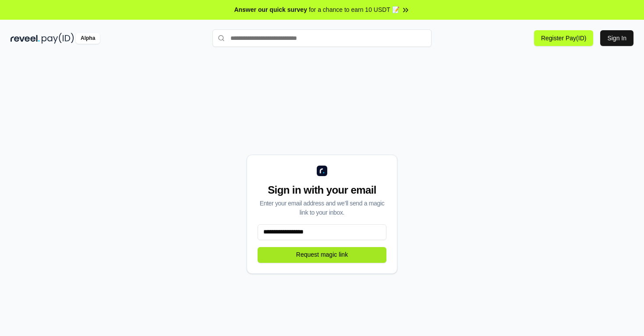  I want to click on div: Sign in with your email, so click(322, 190).